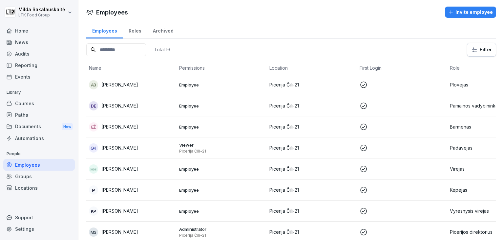  What do you see at coordinates (39, 115) in the screenshot?
I see `a: Paths` at bounding box center [39, 115].